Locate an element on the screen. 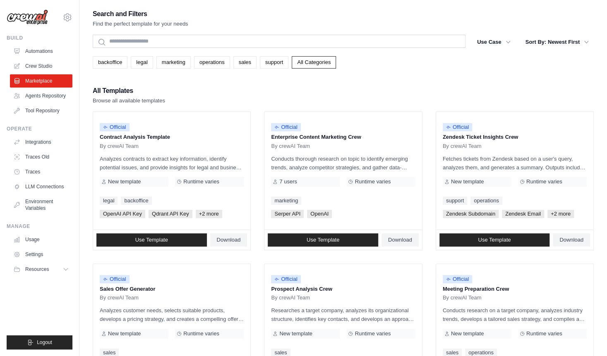  a: Automations is located at coordinates (41, 51).